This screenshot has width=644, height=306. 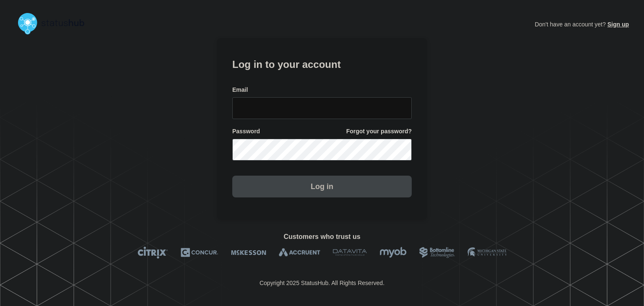 I want to click on img: DataVita logo, so click(x=350, y=252).